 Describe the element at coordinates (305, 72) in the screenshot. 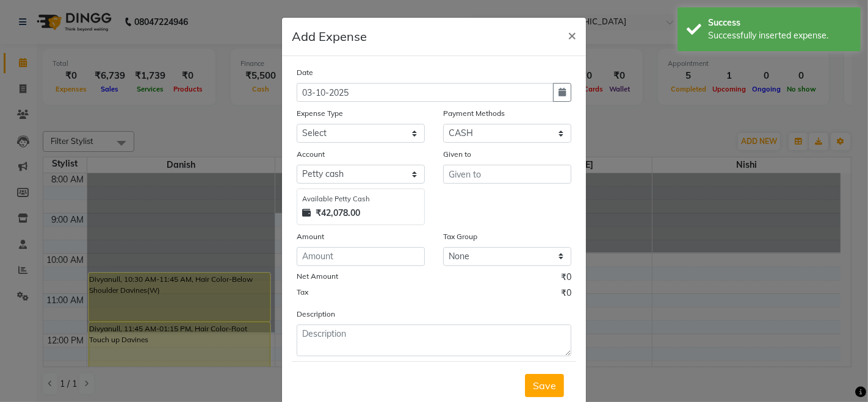

I see `label: Date` at that location.